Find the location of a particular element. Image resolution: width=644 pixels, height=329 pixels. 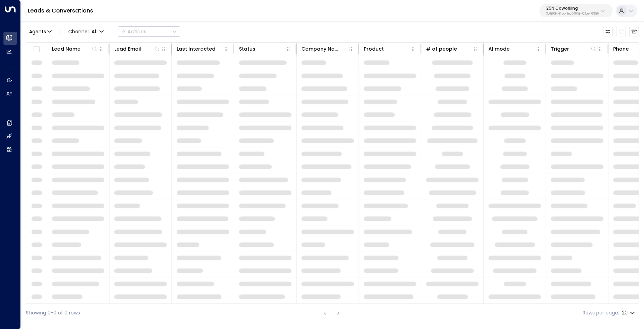

div: 20 is located at coordinates (629, 313).